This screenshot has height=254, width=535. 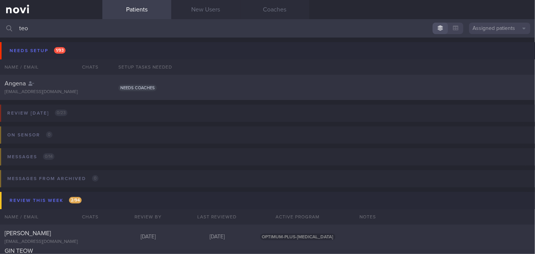 What do you see at coordinates (53, 178) in the screenshot?
I see `div: Messages from Archived` at bounding box center [53, 178].